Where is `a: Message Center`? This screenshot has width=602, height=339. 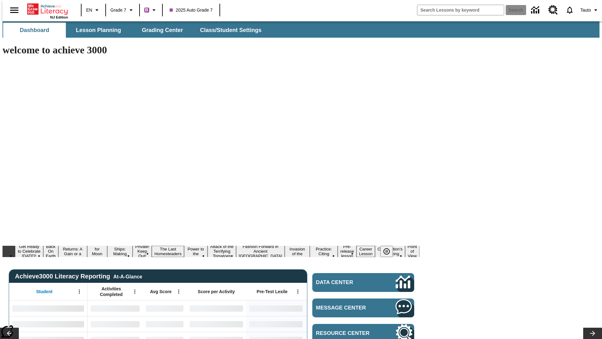 a: Message Center is located at coordinates (363, 308).